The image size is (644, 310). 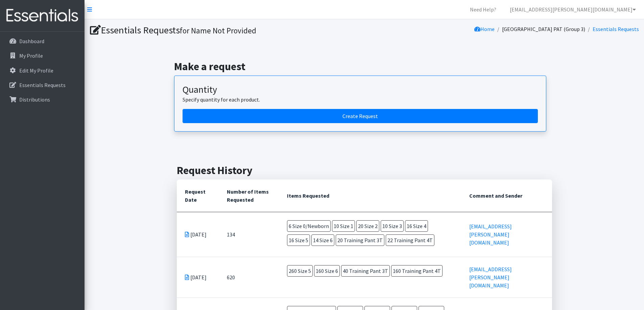 What do you see at coordinates (43, 16) in the screenshot?
I see `img: HumanEssentials` at bounding box center [43, 16].